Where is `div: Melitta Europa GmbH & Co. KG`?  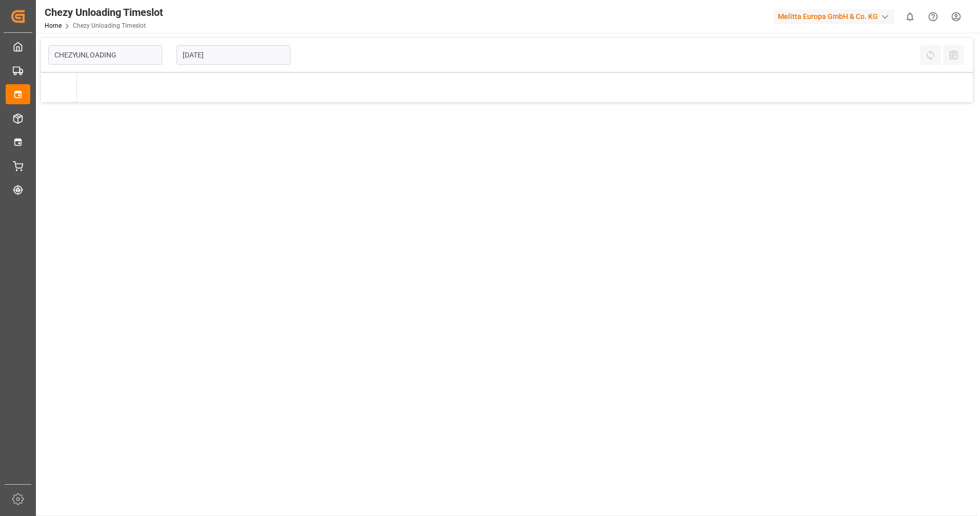
div: Melitta Europa GmbH & Co. KG is located at coordinates (834, 16).